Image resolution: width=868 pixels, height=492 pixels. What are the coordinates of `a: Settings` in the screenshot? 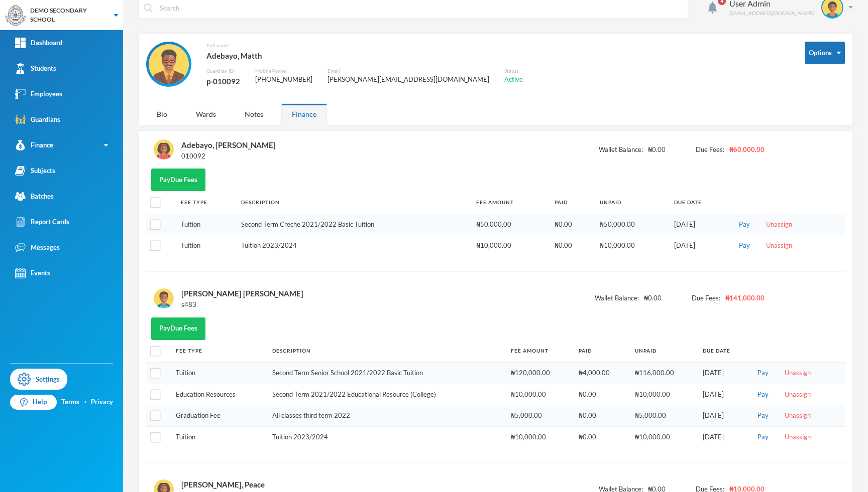 It's located at (39, 379).